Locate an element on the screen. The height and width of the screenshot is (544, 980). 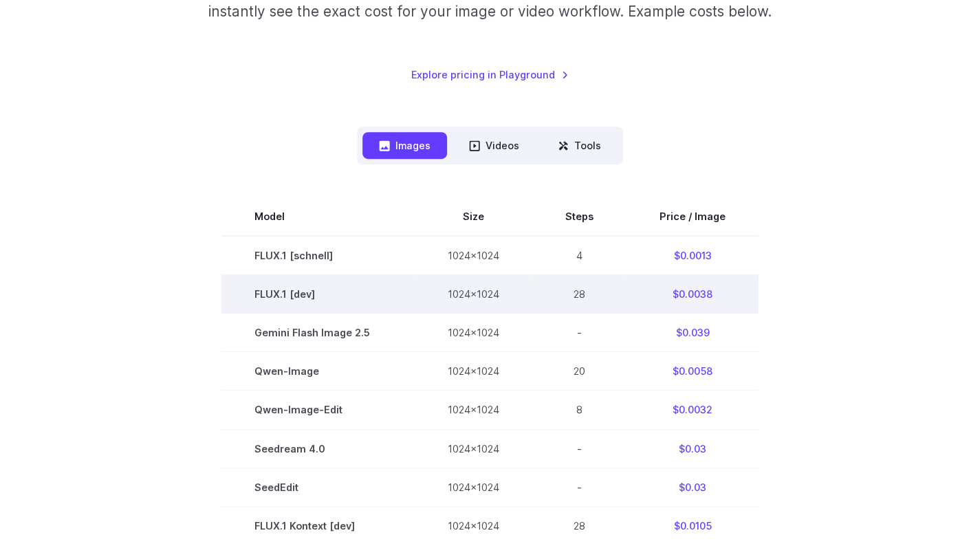
td: $0.0032 is located at coordinates (692, 410).